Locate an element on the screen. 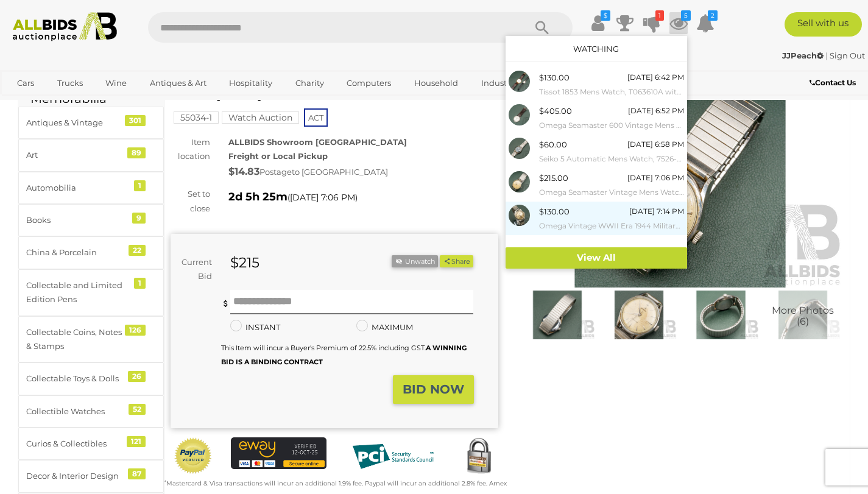 This screenshot has height=494, width=868. mark: Watch Auction is located at coordinates (260, 118).